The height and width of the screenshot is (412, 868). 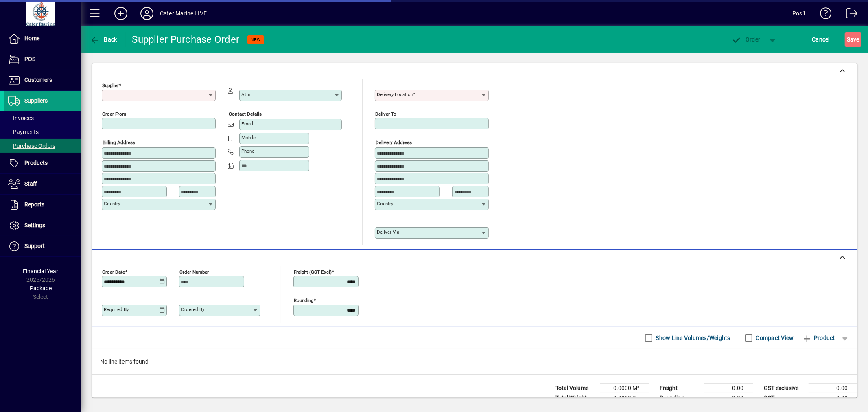 I want to click on a: Settings, so click(x=43, y=226).